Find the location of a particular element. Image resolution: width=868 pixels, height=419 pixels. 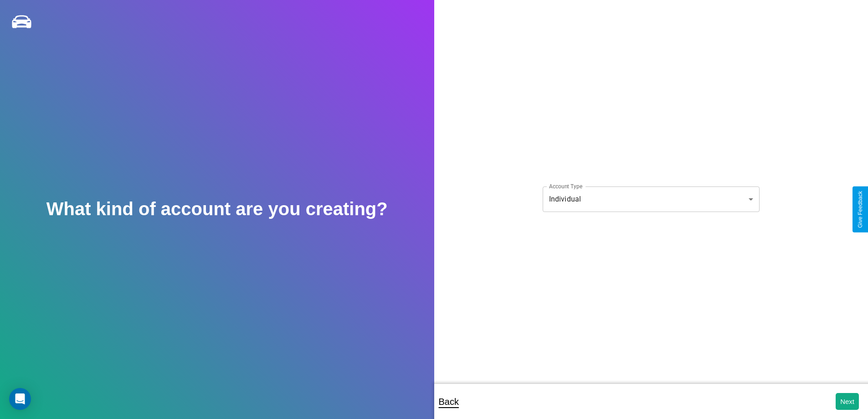

label: Account Type is located at coordinates (565, 186).